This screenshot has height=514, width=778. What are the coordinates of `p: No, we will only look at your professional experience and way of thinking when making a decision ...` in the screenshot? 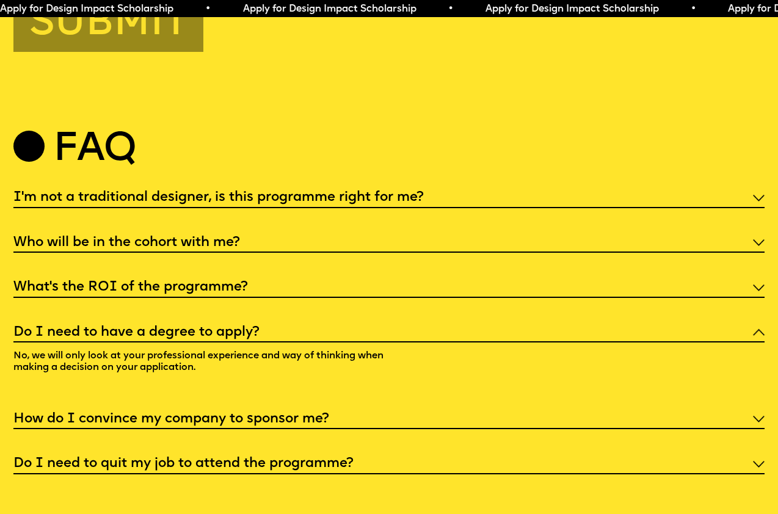 It's located at (208, 363).